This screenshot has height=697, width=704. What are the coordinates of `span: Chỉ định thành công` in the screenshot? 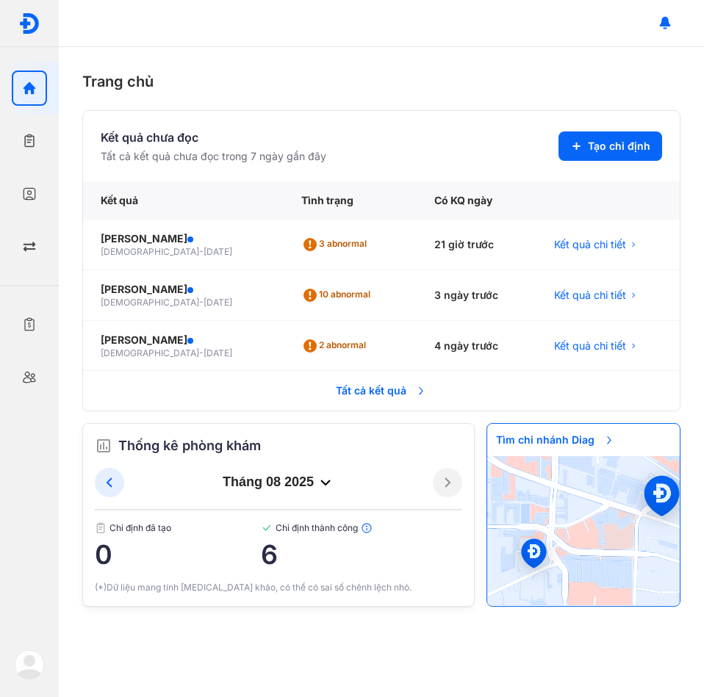 It's located at (361, 528).